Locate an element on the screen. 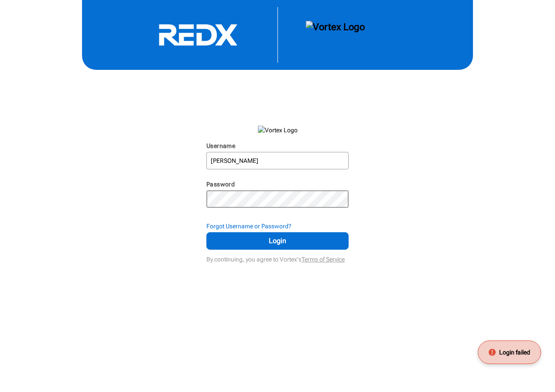 This screenshot has height=392, width=555. span: Login failed is located at coordinates (515, 352).